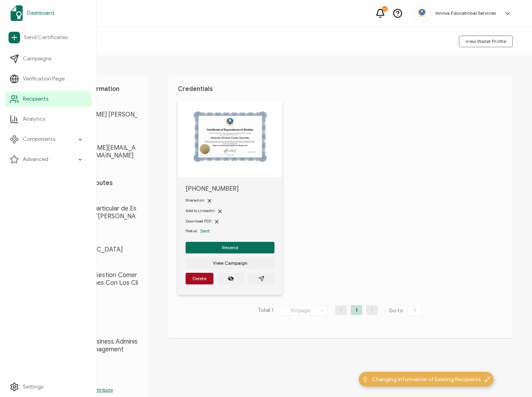 The image size is (532, 397). I want to click on img: sertifier-logomark-colored.svg, so click(17, 13).